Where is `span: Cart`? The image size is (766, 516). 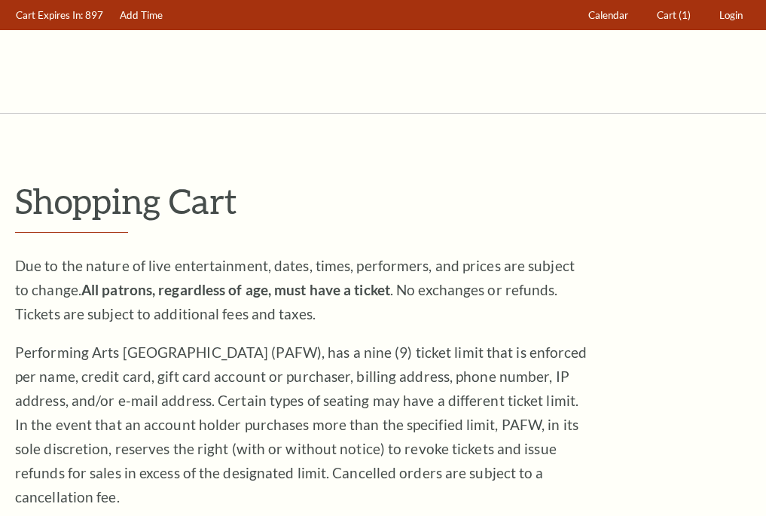 span: Cart is located at coordinates (667, 15).